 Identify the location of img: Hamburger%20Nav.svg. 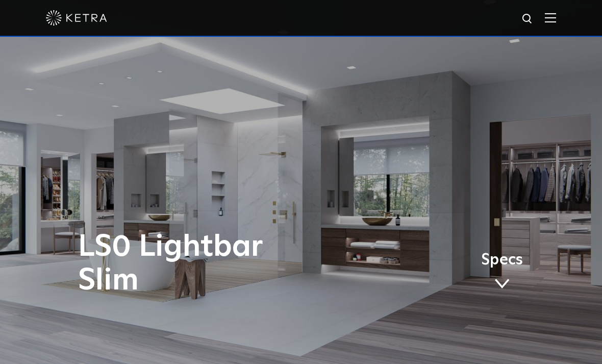
(550, 17).